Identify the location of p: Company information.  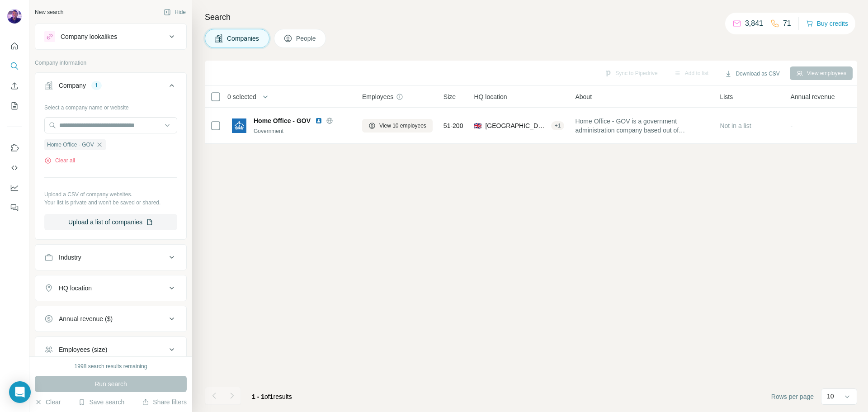
(111, 63).